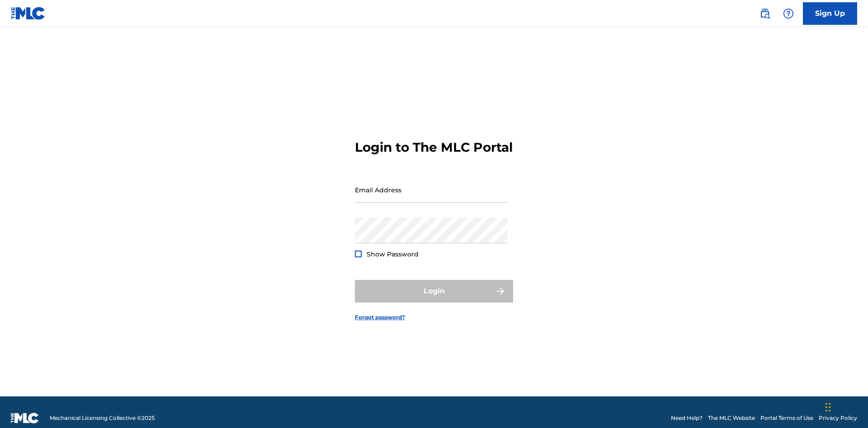 The height and width of the screenshot is (428, 868). What do you see at coordinates (845, 406) in the screenshot?
I see `div: Chat Widget` at bounding box center [845, 406].